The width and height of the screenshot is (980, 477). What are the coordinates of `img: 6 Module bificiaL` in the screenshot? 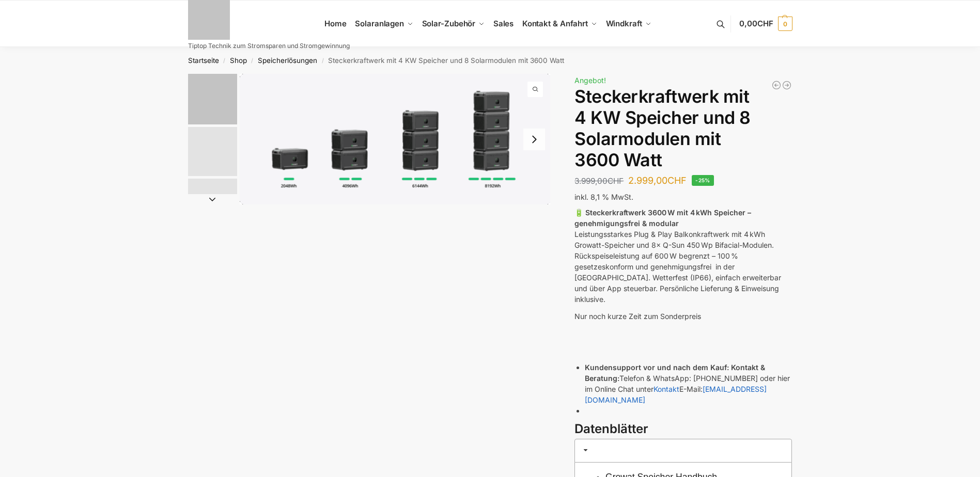 It's located at (212, 152).